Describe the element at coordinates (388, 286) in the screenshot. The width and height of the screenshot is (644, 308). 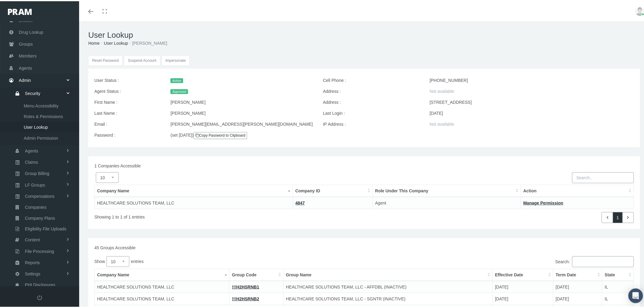
I see `td: HEALTHCARE SOLUTIONS TEAM, LLC - AFFDBL (INACTIVE)` at that location.